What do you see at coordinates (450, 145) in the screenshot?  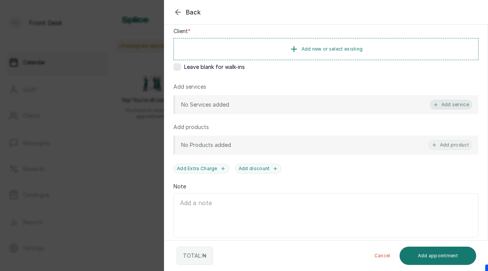 I see `button: Add product` at bounding box center [450, 145].